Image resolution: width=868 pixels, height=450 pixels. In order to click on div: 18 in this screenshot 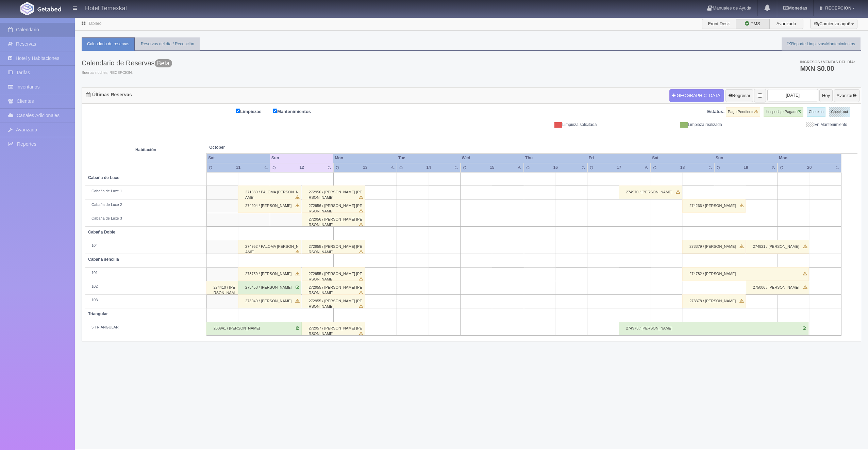, I will do `click(682, 167)`.